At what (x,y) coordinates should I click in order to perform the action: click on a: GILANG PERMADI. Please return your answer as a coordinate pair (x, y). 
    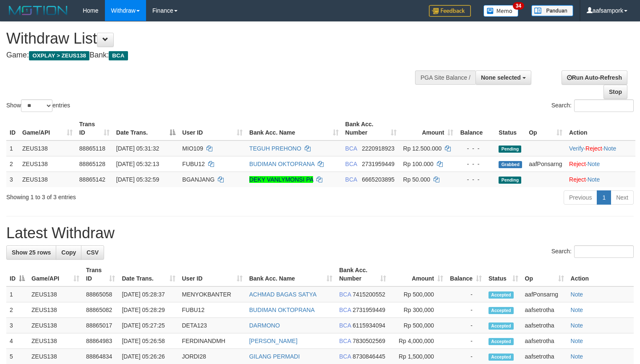
    Looking at the image, I should click on (274, 357).